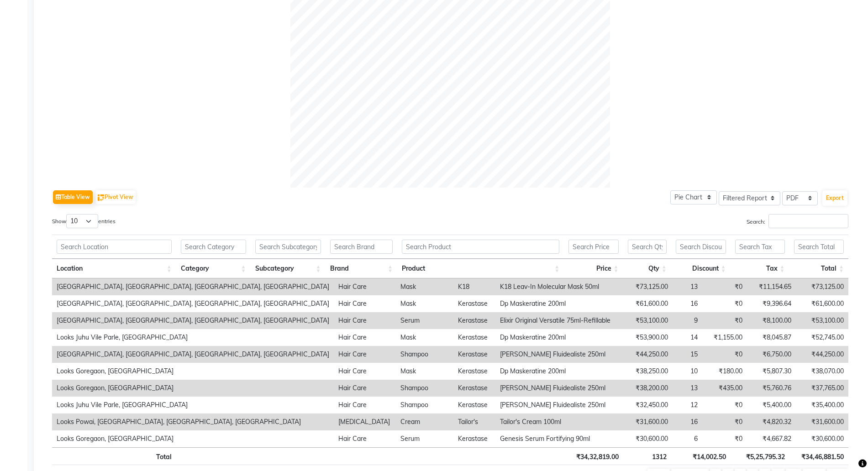 Image resolution: width=868 pixels, height=471 pixels. What do you see at coordinates (114, 457) in the screenshot?
I see `th: Total` at bounding box center [114, 457].